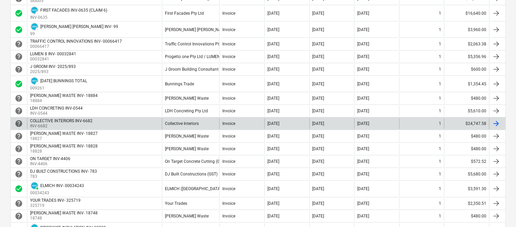 Image resolution: width=516 pixels, height=227 pixels. Describe the element at coordinates (63, 171) in the screenshot. I see `div: DJ BUILT CONSTRUCTIONS INV- 783` at that location.